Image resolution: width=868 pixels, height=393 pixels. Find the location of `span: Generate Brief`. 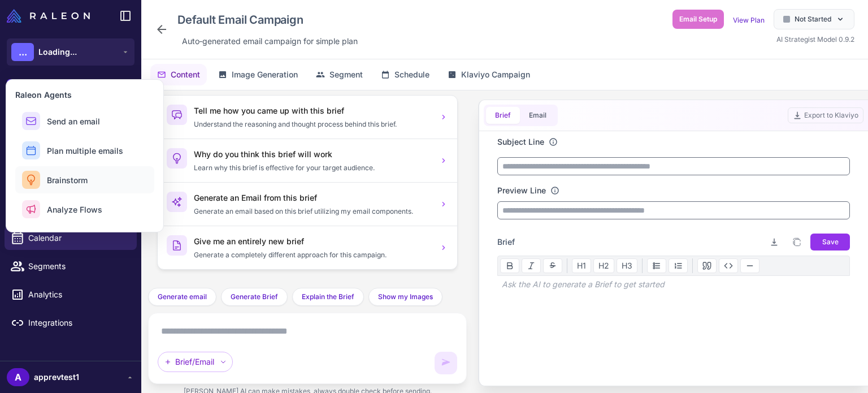

span: Generate Brief is located at coordinates (255, 297).